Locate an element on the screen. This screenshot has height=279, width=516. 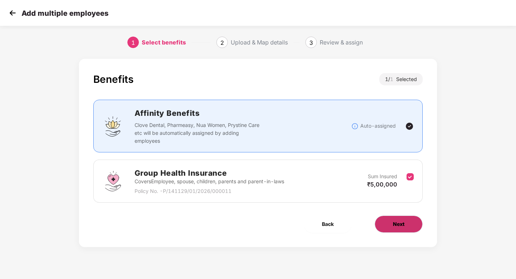
img: svg+xml;base64,PHN2ZyBpZD0iQWZmaW5pdHlfQmVuZWZpdHMiIGRhdGEtbmFtZT0iQWZmaW5pdHkgQmVuZWZpdHMiIHhtbG... is located at coordinates (113, 126).